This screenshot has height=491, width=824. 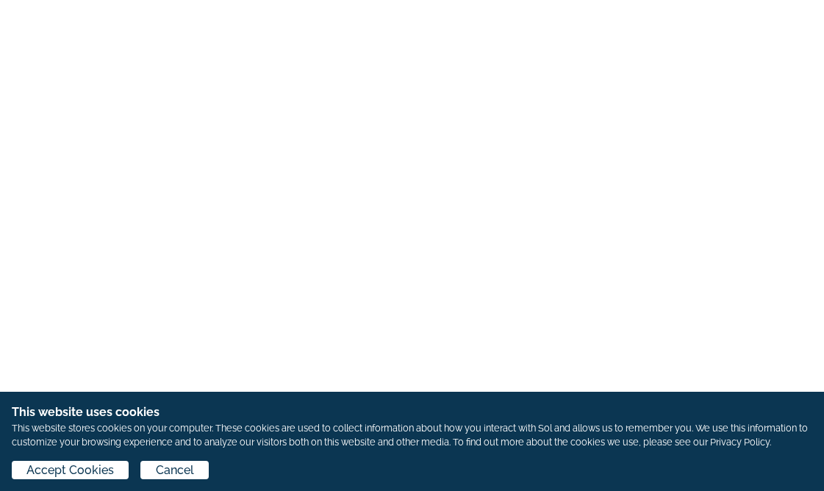 I want to click on span: Cancel, so click(x=175, y=470).